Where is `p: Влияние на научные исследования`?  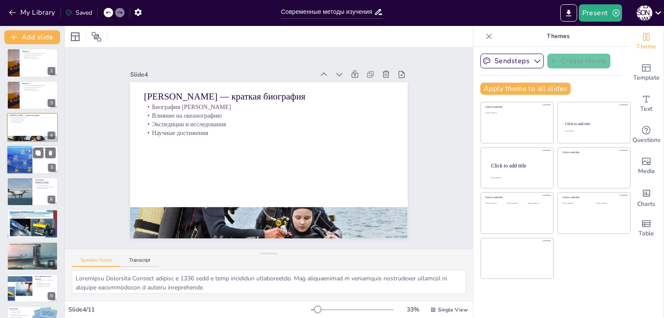
p: Влияние на научные исследования is located at coordinates (45, 187).